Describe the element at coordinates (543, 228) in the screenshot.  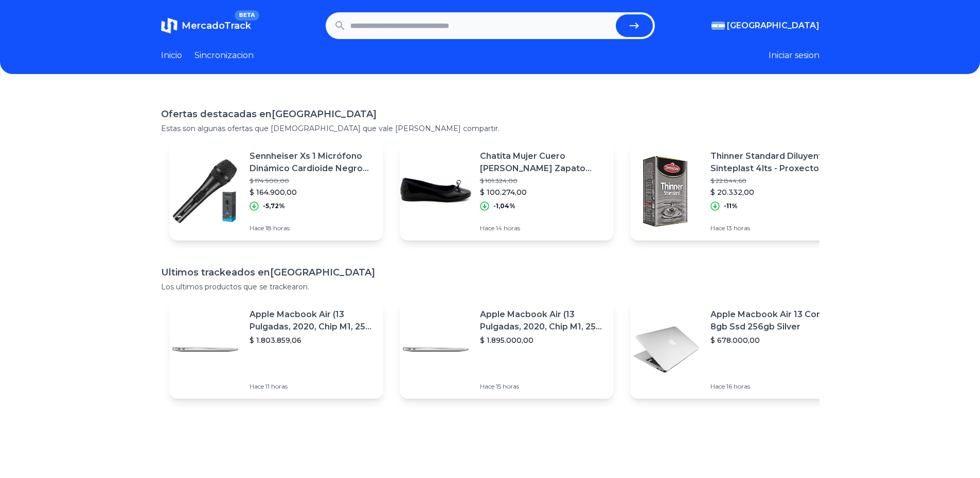
I see `p: Hace 14 horas` at that location.